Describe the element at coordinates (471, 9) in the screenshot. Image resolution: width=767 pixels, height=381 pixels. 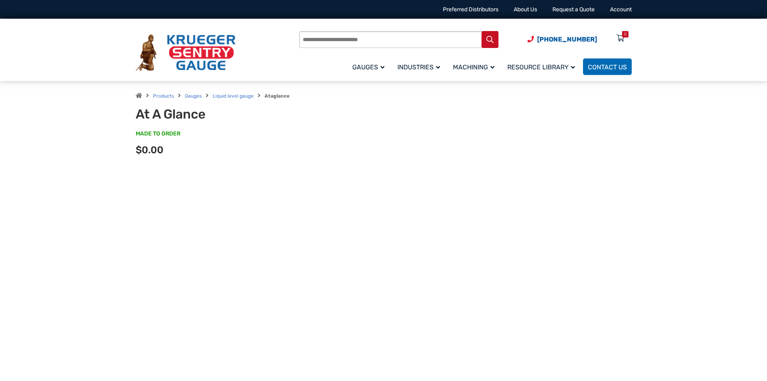
I see `a: Preferred Distributors` at that location.